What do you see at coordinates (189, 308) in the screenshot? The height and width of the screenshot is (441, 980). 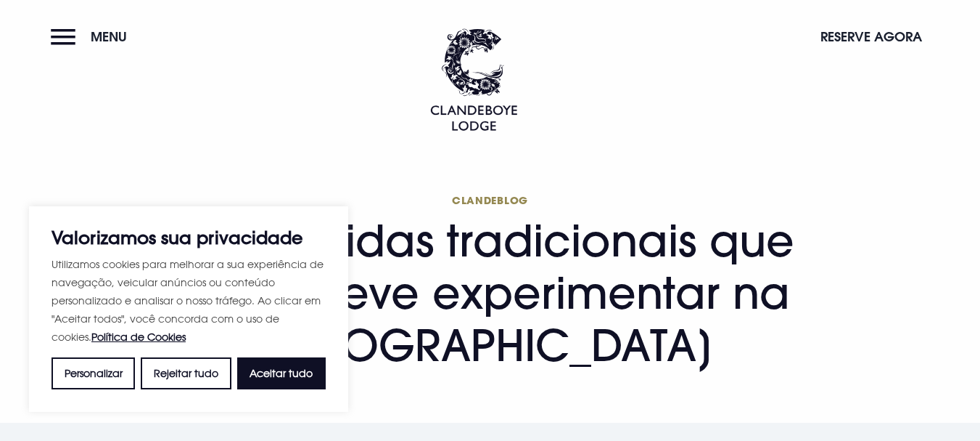 I see `div: Valorizamos sua privacidade` at bounding box center [189, 308].